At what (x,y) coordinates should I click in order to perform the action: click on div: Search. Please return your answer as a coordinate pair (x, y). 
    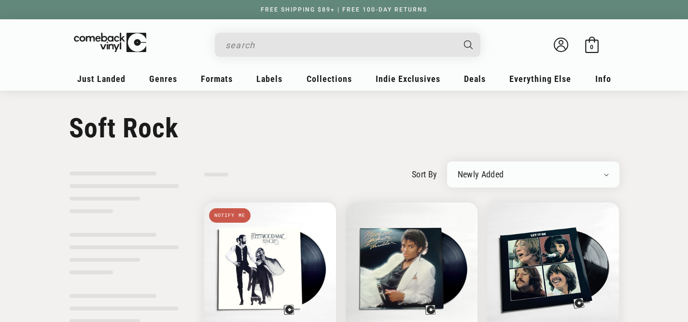
    Looking at the image, I should click on (347, 45).